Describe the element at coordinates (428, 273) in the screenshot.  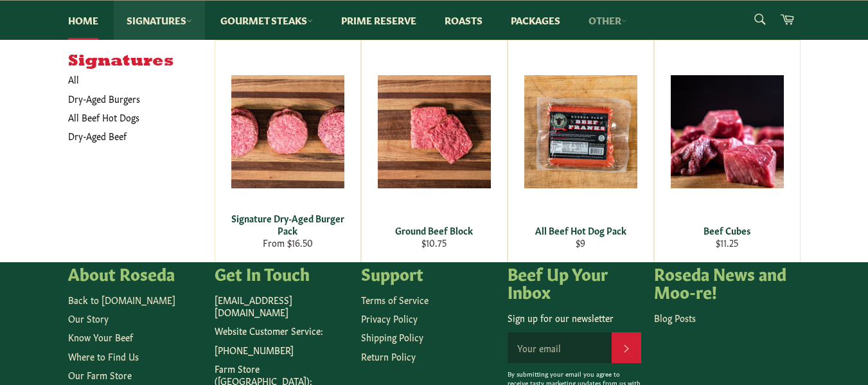
I see `h4: Support` at that location.